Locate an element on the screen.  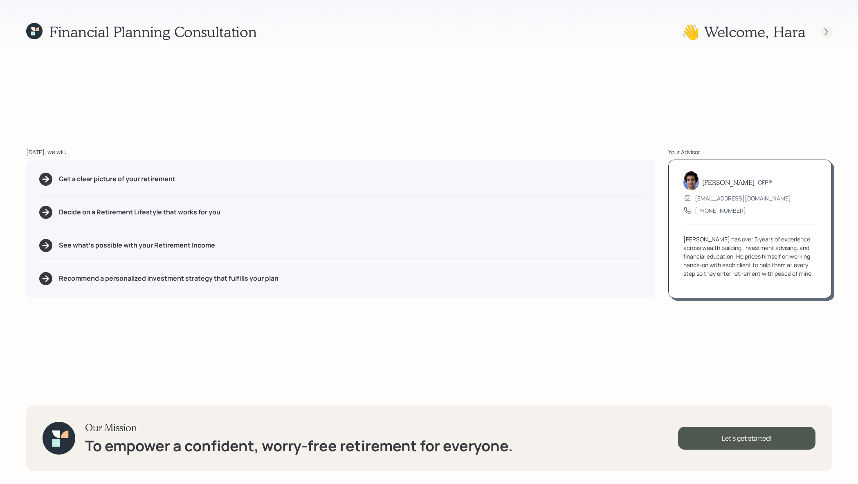
h5: Get a clear picture of your retirement is located at coordinates (117, 179).